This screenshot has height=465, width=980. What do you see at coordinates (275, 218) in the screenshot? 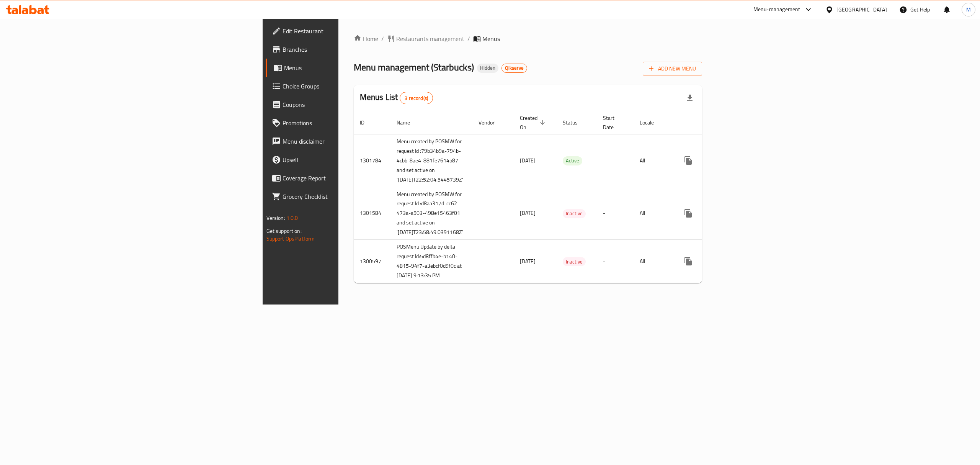
I see `span: Version:` at bounding box center [275, 218].